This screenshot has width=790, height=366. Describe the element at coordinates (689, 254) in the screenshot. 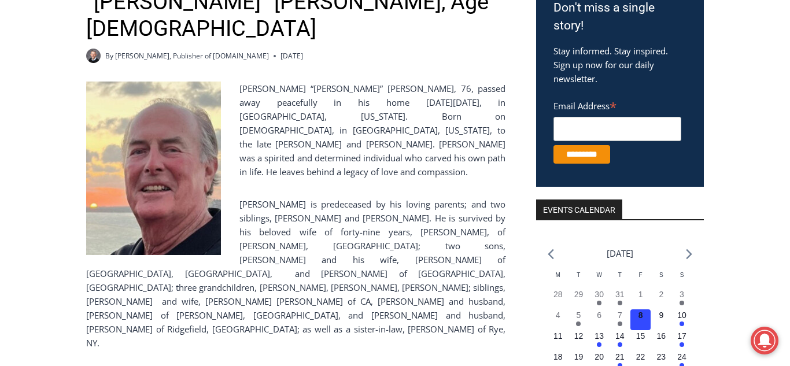

I see `a: Next month` at that location.